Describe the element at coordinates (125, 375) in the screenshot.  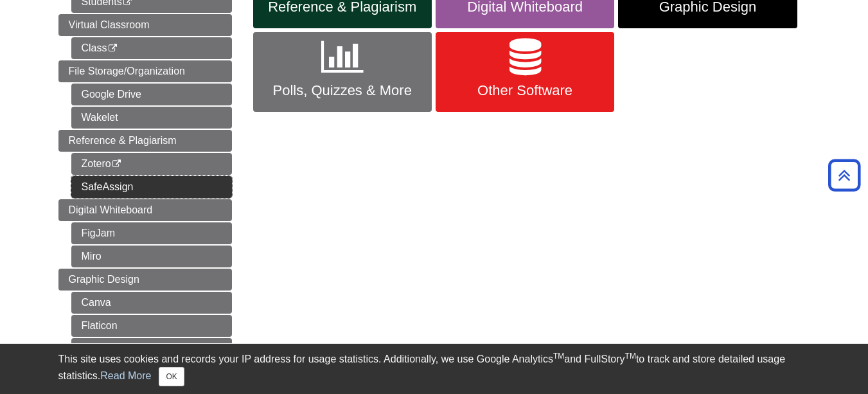
I see `a: Read More` at that location.